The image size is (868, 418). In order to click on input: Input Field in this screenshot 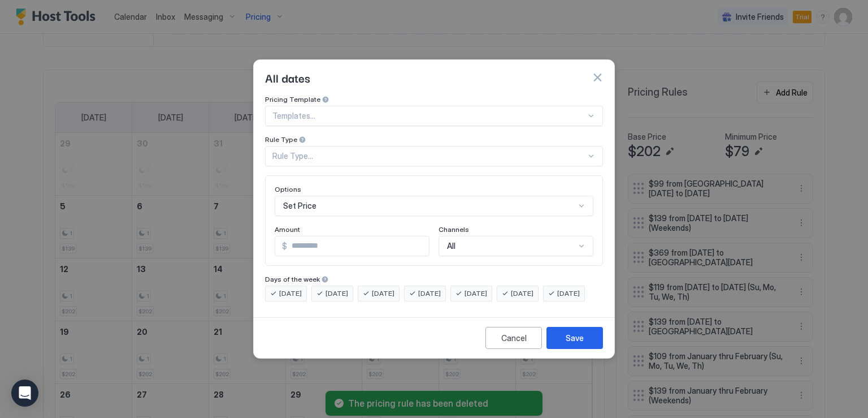, I will do `click(358, 246)`.